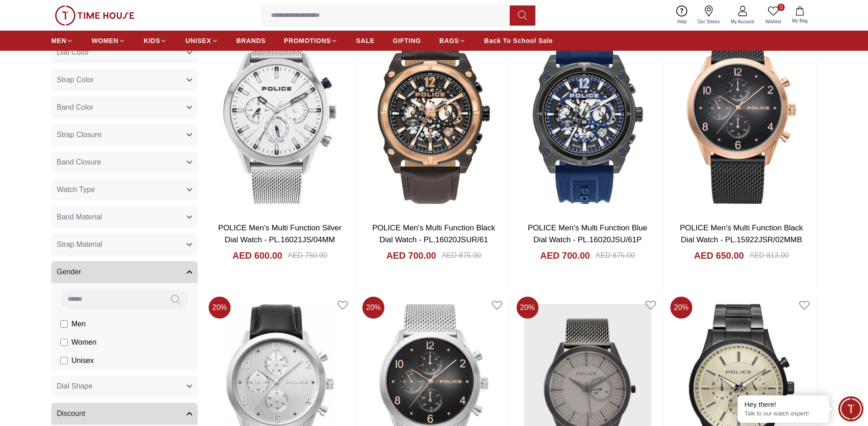  I want to click on span: Dial Shape, so click(74, 386).